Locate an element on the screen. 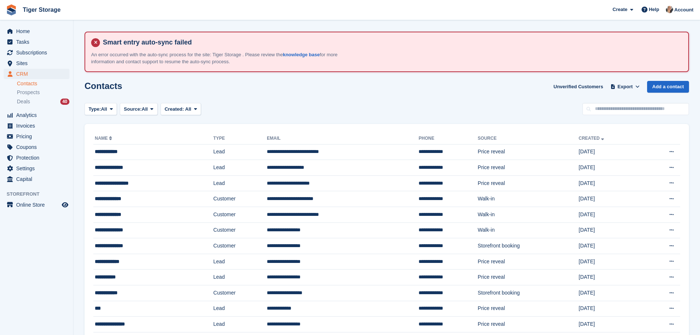  span: Create is located at coordinates (620, 10).